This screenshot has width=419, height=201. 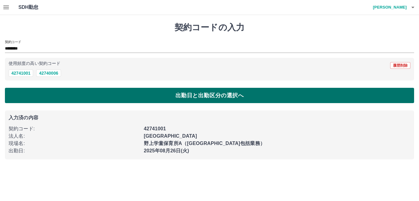 I want to click on button: 履歴削除, so click(x=400, y=66).